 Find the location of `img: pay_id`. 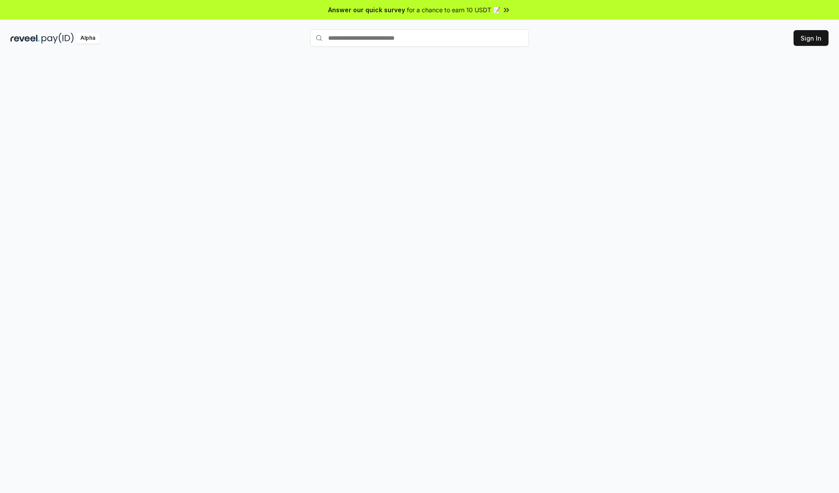

img: pay_id is located at coordinates (58, 38).